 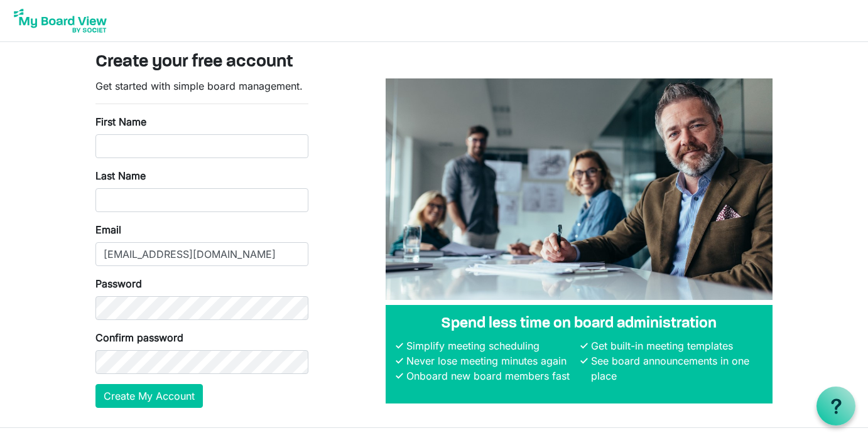 What do you see at coordinates (491, 346) in the screenshot?
I see `li: Simplify meeting scheduling` at bounding box center [491, 346].